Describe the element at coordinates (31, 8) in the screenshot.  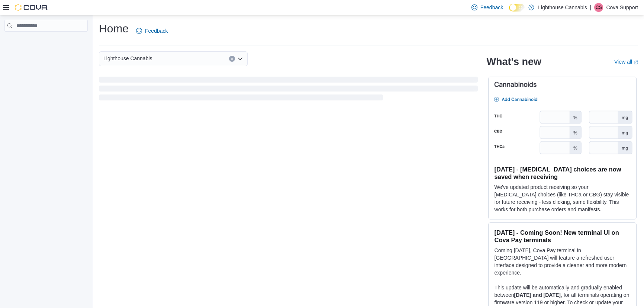
I see `img: Cova` at that location.